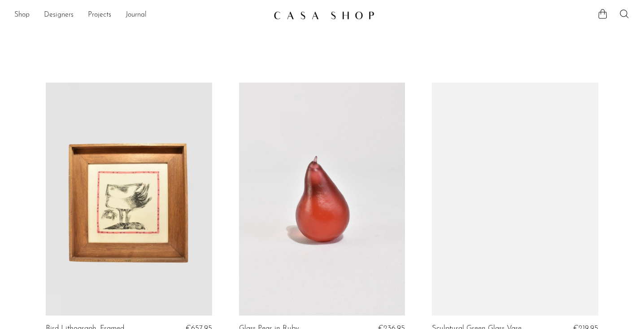 The image size is (644, 329). What do you see at coordinates (136, 15) in the screenshot?
I see `a: Journal` at bounding box center [136, 15].